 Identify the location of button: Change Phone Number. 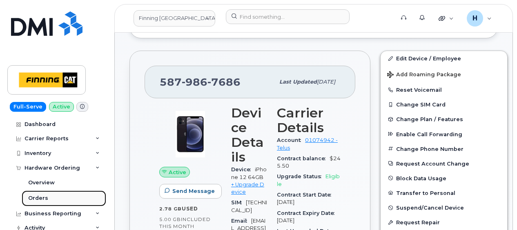
(444, 149).